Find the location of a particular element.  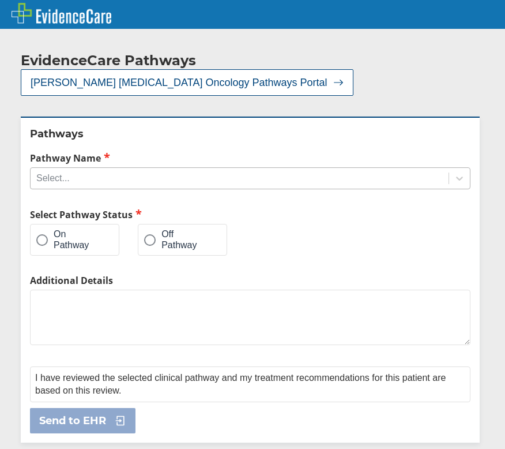

label: Additional Details is located at coordinates (250, 280).